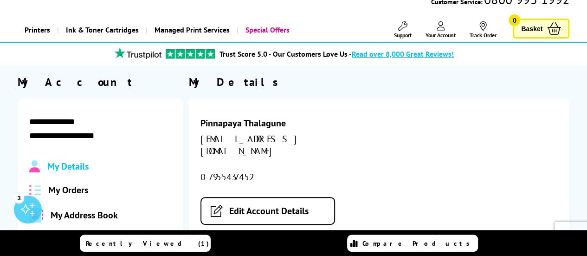 This screenshot has height=256, width=587. What do you see at coordinates (84, 215) in the screenshot?
I see `span: My Address Book` at bounding box center [84, 215].